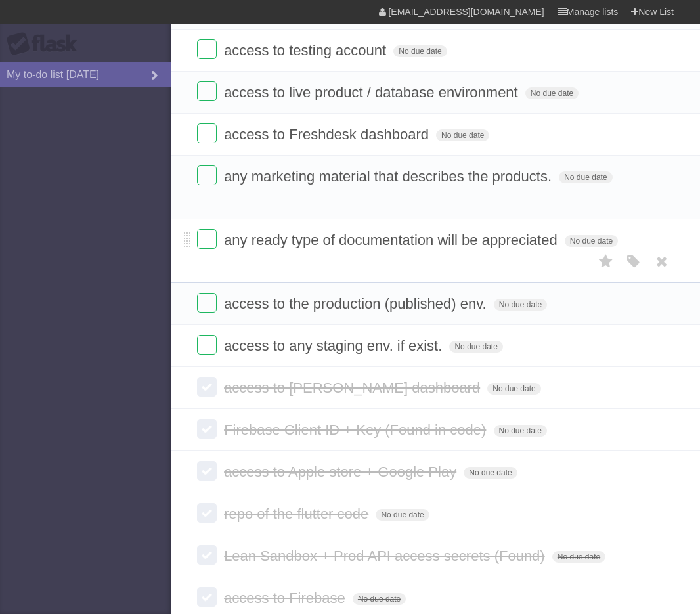 The width and height of the screenshot is (700, 614). Describe the element at coordinates (334, 346) in the screenshot. I see `span: access to any staging env. if exist.` at that location.